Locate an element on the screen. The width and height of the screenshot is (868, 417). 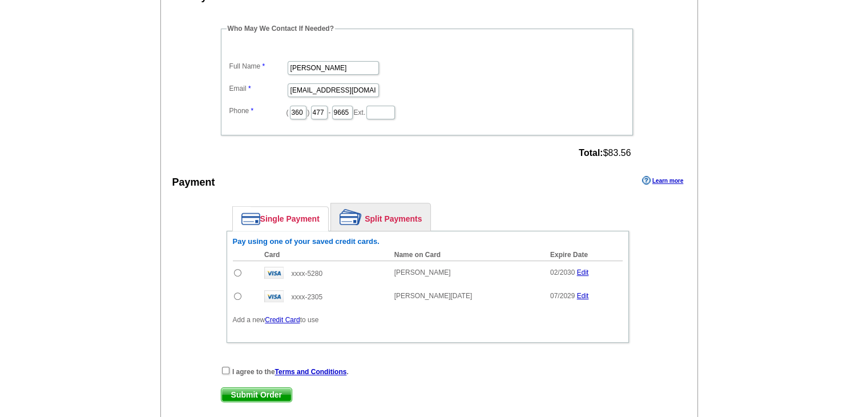
label: Full Name is located at coordinates (258, 66).